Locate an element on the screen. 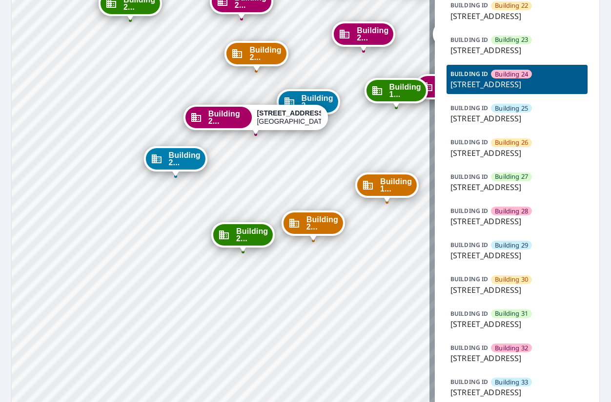 This screenshot has width=611, height=402. span: Building 33 is located at coordinates (511, 382).